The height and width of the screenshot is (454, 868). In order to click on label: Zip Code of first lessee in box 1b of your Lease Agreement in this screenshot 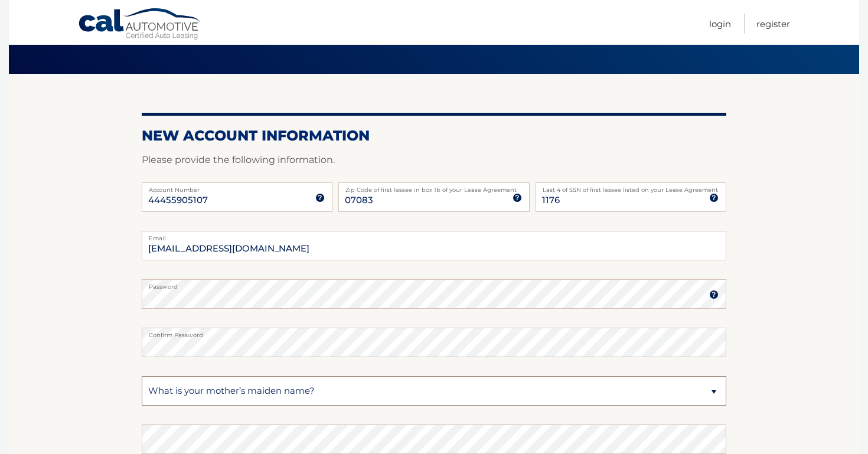, I will do `click(434, 187)`.